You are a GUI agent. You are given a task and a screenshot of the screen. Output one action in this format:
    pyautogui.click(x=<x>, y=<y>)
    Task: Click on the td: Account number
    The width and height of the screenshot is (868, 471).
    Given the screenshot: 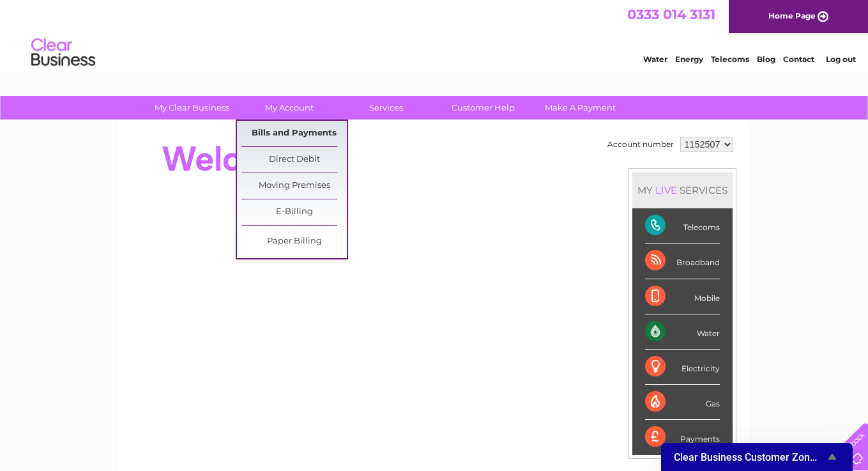 What is the action you would take?
    pyautogui.click(x=641, y=144)
    